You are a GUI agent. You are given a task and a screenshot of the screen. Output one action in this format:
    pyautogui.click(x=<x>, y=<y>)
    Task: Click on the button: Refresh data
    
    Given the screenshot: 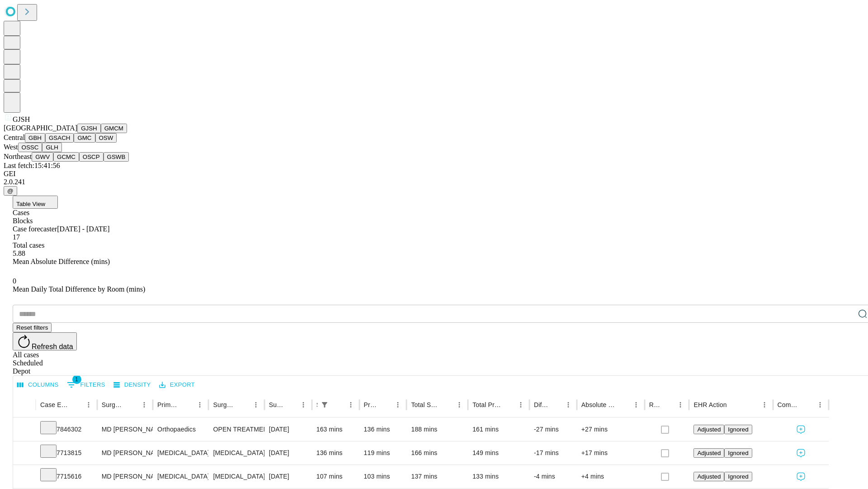 What is the action you would take?
    pyautogui.click(x=45, y=341)
    